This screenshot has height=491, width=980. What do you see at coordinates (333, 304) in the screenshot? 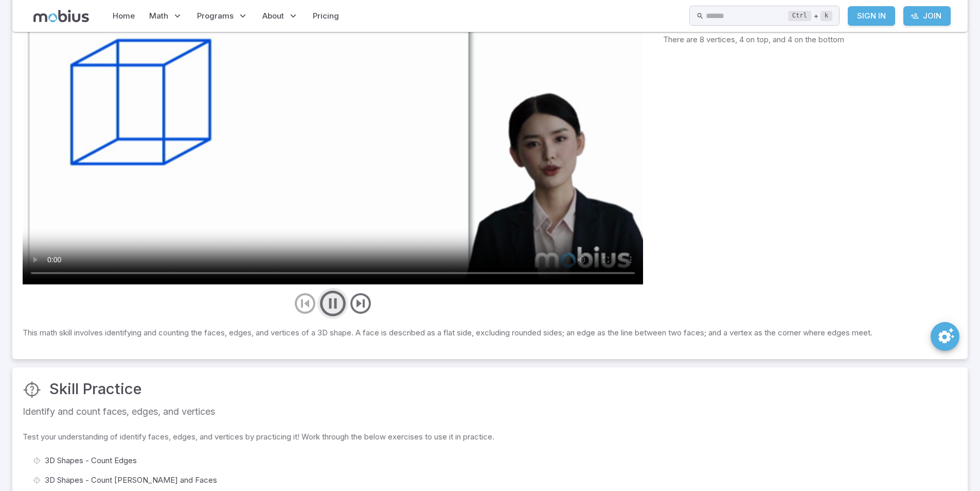
I see `button: play/pause/restart` at bounding box center [333, 304].